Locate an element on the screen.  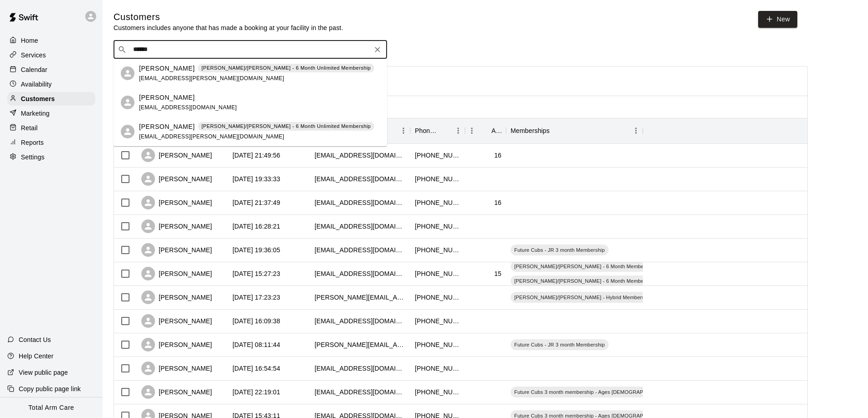
div: +19083978761 is located at coordinates (437, 321).